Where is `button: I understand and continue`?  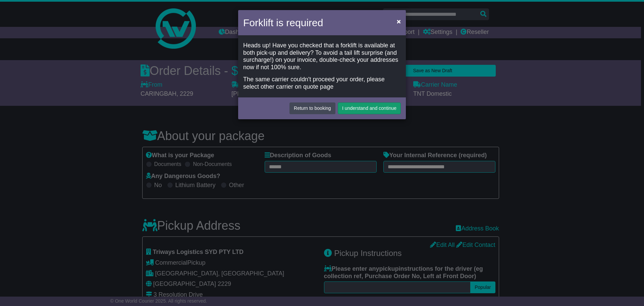
button: I understand and continue is located at coordinates (369, 108).